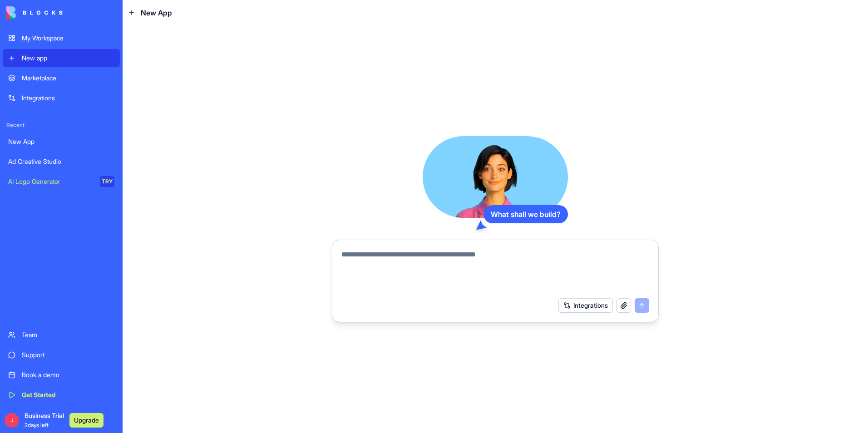  I want to click on div: New app, so click(68, 58).